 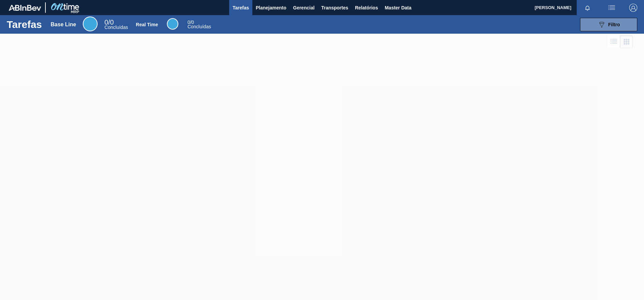 What do you see at coordinates (335, 8) in the screenshot?
I see `span: Transportes` at bounding box center [335, 8].